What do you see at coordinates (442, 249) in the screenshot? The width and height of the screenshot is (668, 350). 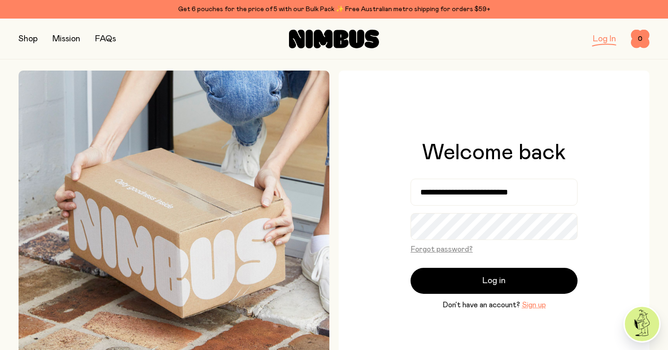 I see `button: Forgot password?` at bounding box center [442, 249].